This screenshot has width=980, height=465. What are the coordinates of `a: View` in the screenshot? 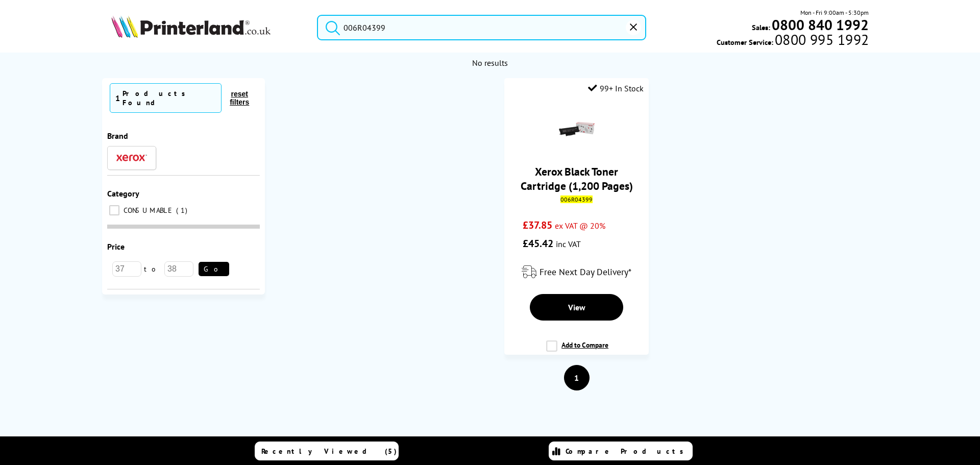 It's located at (577, 307).